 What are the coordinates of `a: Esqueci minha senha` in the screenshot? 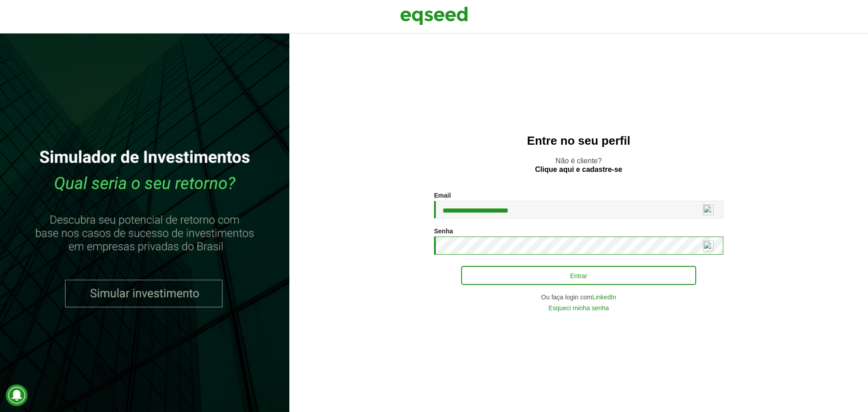 It's located at (578, 308).